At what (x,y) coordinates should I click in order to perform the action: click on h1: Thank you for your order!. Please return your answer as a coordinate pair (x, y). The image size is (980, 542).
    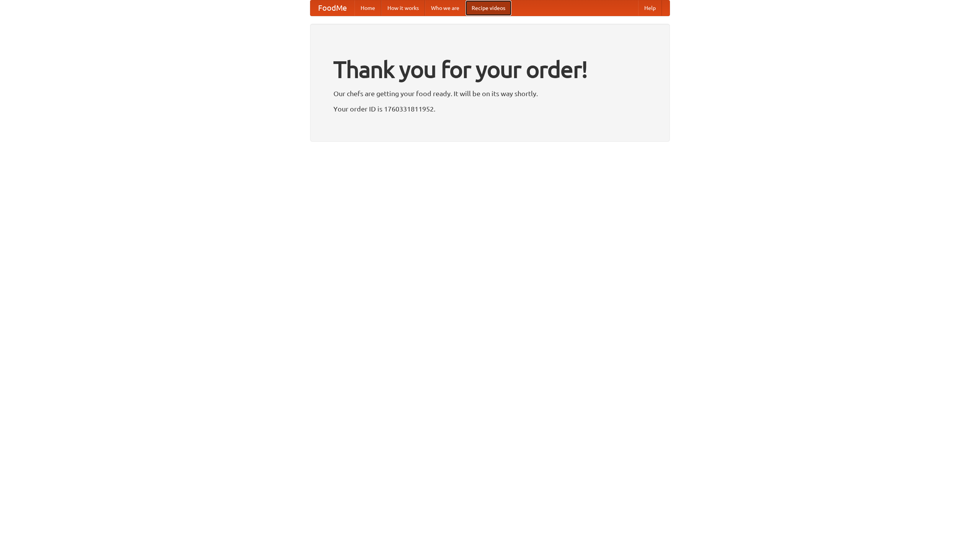
    Looking at the image, I should click on (490, 70).